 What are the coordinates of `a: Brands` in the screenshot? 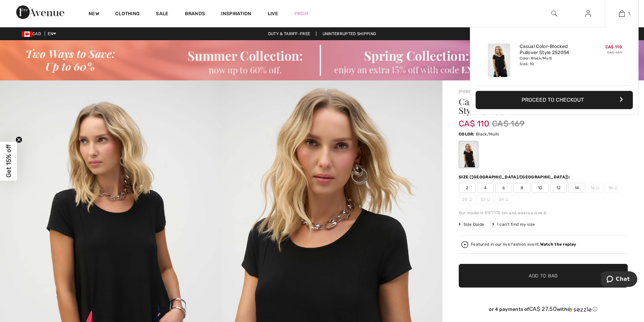 It's located at (195, 14).